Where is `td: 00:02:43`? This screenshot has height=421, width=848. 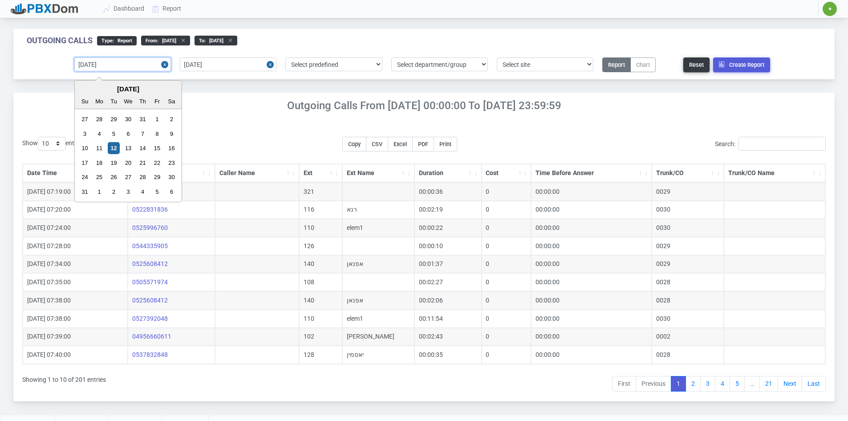 td: 00:02:43 is located at coordinates (448, 337).